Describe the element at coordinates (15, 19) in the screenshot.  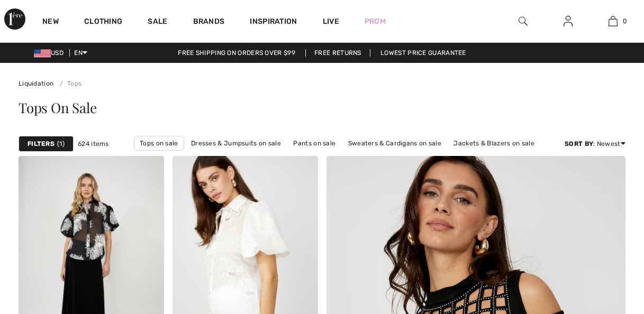
I see `a: 1ère Avenue` at that location.